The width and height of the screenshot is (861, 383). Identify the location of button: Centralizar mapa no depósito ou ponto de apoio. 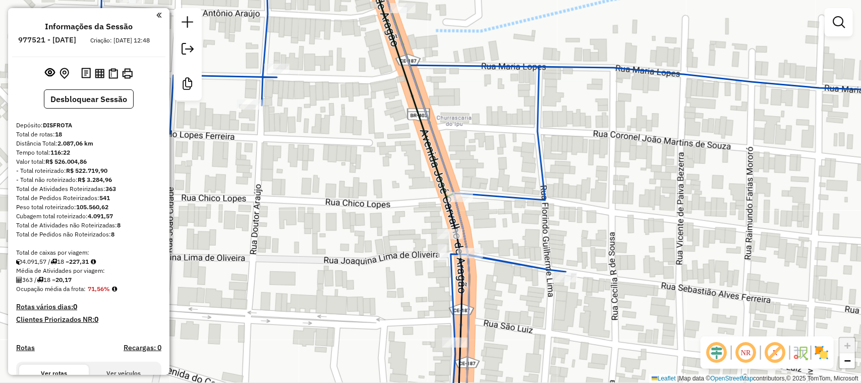
(64, 73).